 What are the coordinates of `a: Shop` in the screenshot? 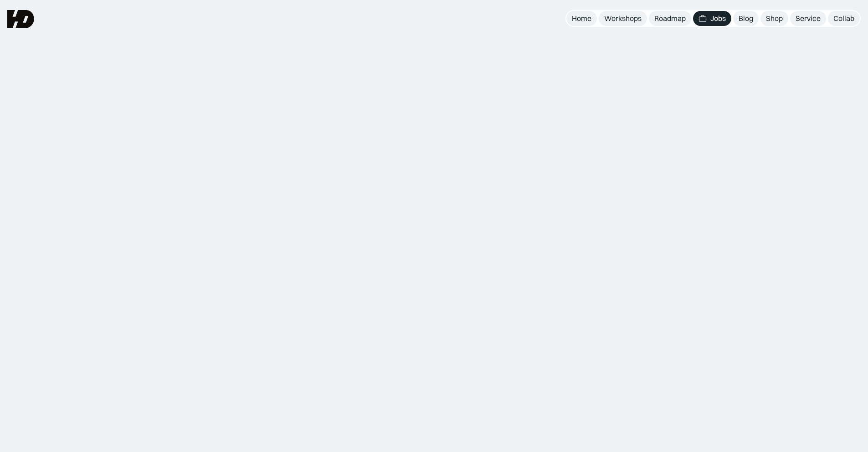 It's located at (774, 18).